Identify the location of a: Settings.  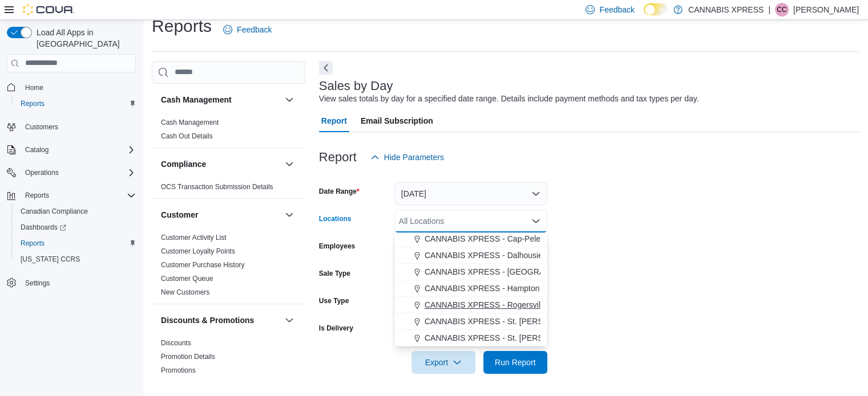
(37, 284).